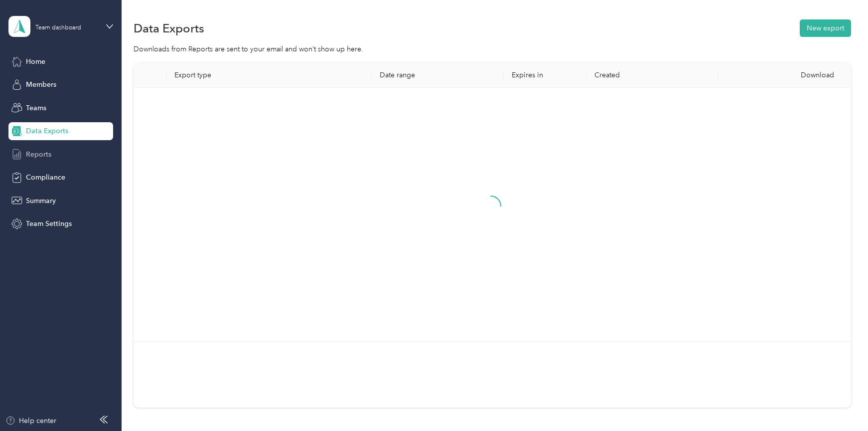 The image size is (868, 431). Describe the element at coordinates (45, 177) in the screenshot. I see `span: Compliance` at that location.